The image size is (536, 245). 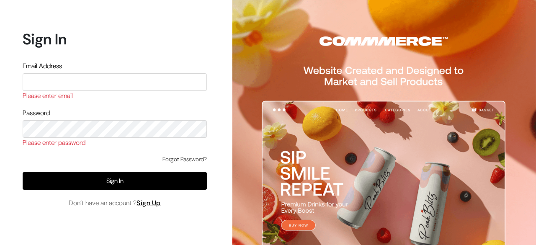 What do you see at coordinates (36, 113) in the screenshot?
I see `label: Password` at bounding box center [36, 113].